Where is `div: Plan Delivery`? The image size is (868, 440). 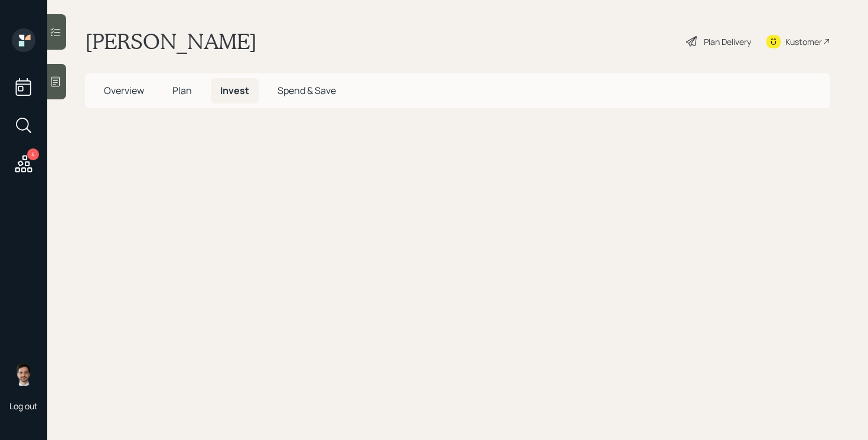
div: Plan Delivery is located at coordinates (728, 42).